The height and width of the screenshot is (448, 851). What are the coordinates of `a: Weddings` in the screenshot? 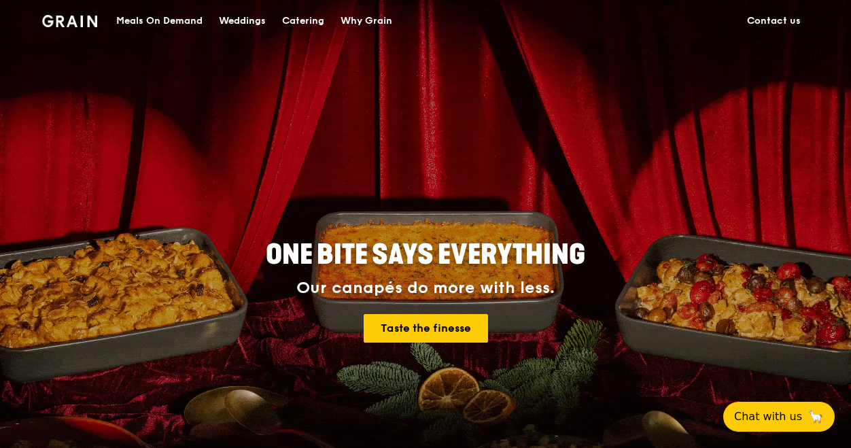 It's located at (242, 21).